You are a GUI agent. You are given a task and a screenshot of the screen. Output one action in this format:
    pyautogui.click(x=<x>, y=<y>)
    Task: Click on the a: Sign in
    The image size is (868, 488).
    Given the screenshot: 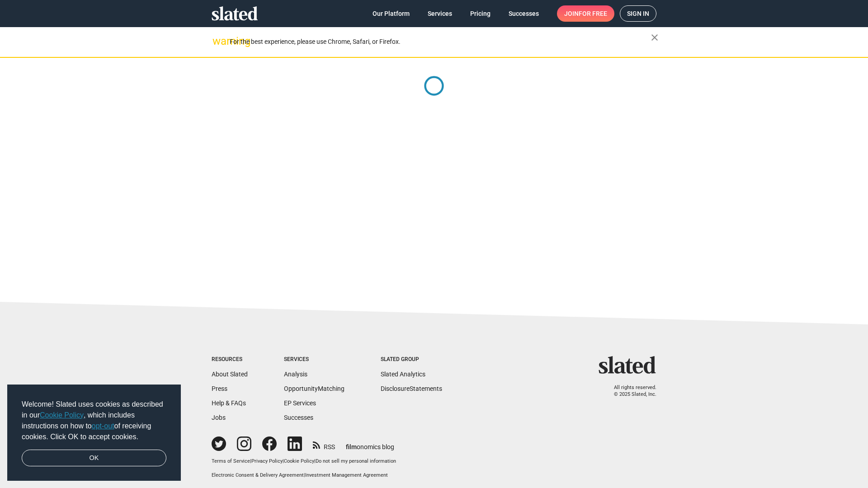 What is the action you would take?
    pyautogui.click(x=638, y=14)
    